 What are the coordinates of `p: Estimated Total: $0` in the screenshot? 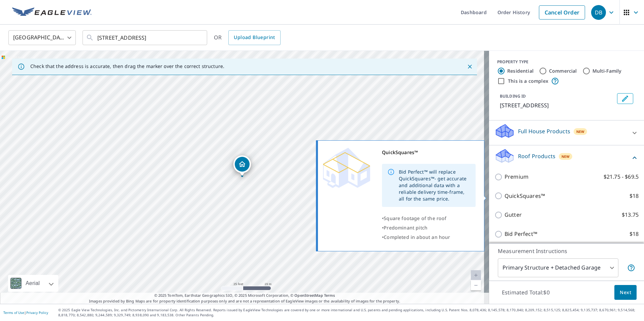 It's located at (526, 292).